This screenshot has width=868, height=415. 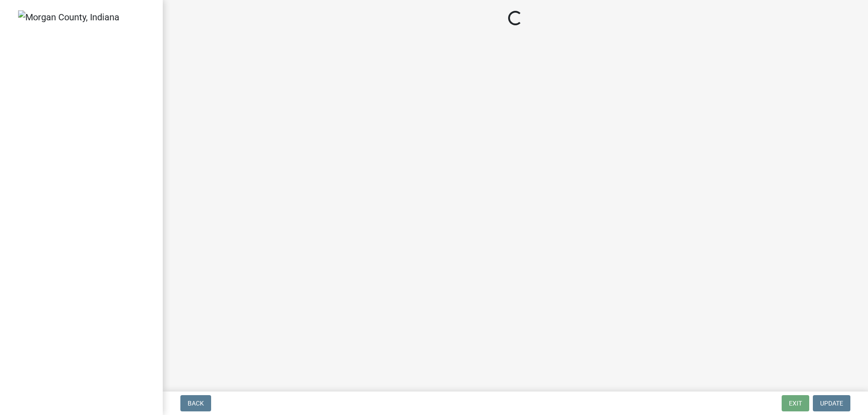 What do you see at coordinates (795, 403) in the screenshot?
I see `button: Exit` at bounding box center [795, 403].